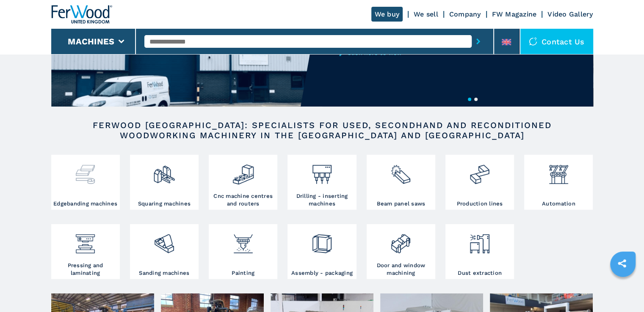  I want to click on a: Video Gallery, so click(570, 14).